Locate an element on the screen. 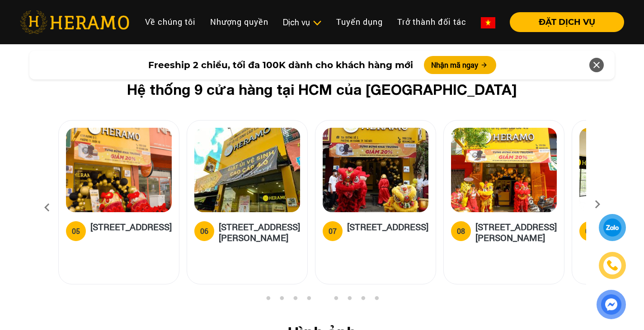 The image size is (644, 330). button: 5 is located at coordinates (322, 301).